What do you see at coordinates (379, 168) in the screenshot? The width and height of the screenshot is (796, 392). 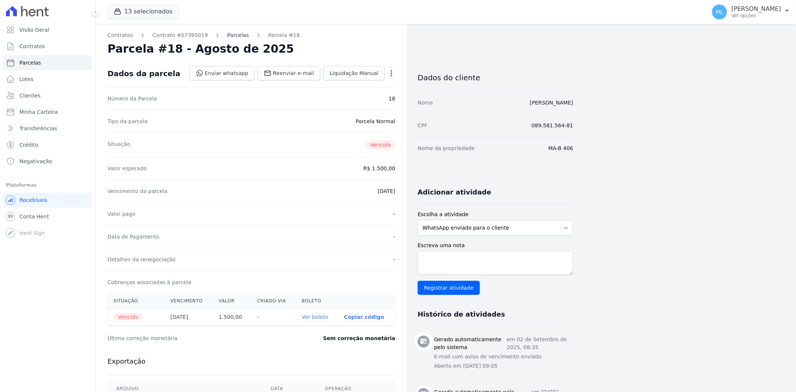 I see `dd: R$ 1.500,00` at bounding box center [379, 168].